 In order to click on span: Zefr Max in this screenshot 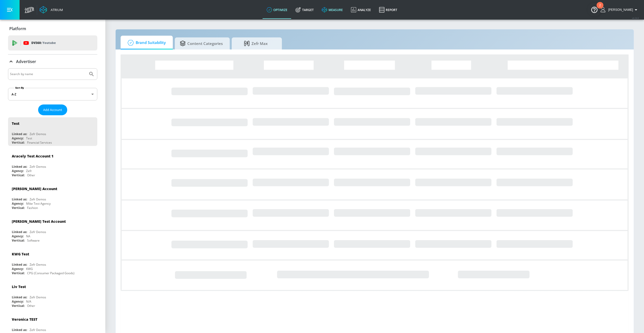, I will do `click(256, 44)`.